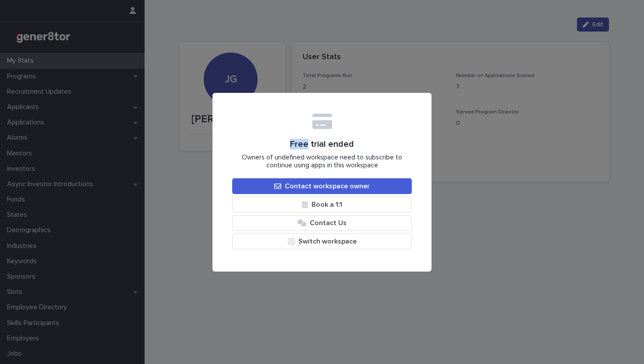 Image resolution: width=644 pixels, height=364 pixels. I want to click on span: Owners of undefined workspace need to subscribe to continue using apps in this workspace, so click(322, 162).